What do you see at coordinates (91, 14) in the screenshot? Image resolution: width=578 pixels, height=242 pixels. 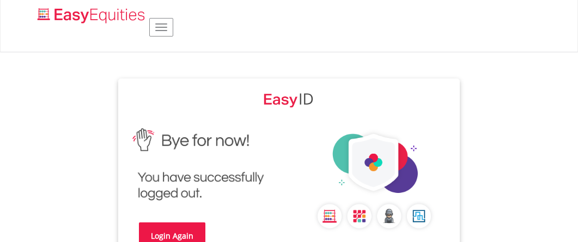 I see `a: Home page` at bounding box center [91, 14].